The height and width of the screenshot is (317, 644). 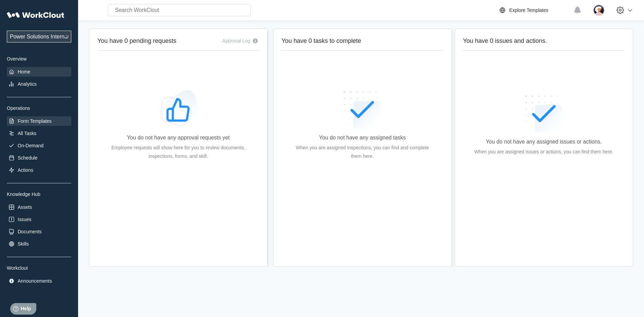 What do you see at coordinates (544, 152) in the screenshot?
I see `div: When you are assigned issues or actions, you can find them here.` at bounding box center [544, 152].